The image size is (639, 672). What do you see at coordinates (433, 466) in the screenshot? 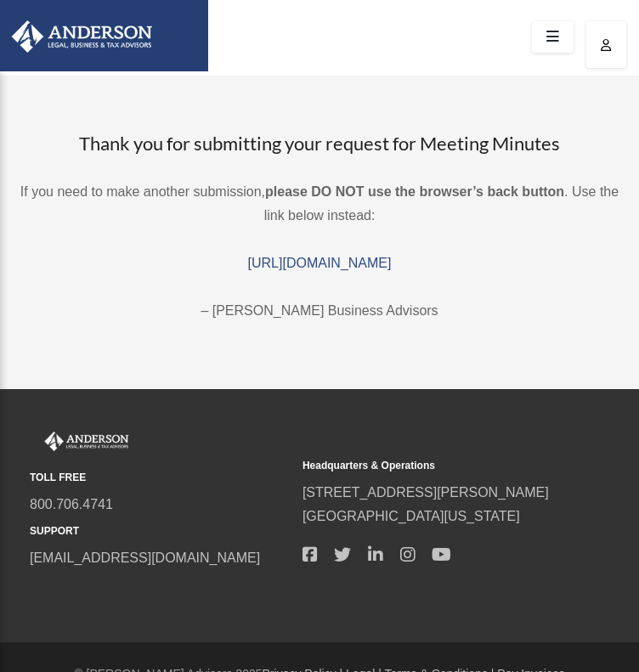
I see `small: Headquarters & Operations` at bounding box center [433, 466].